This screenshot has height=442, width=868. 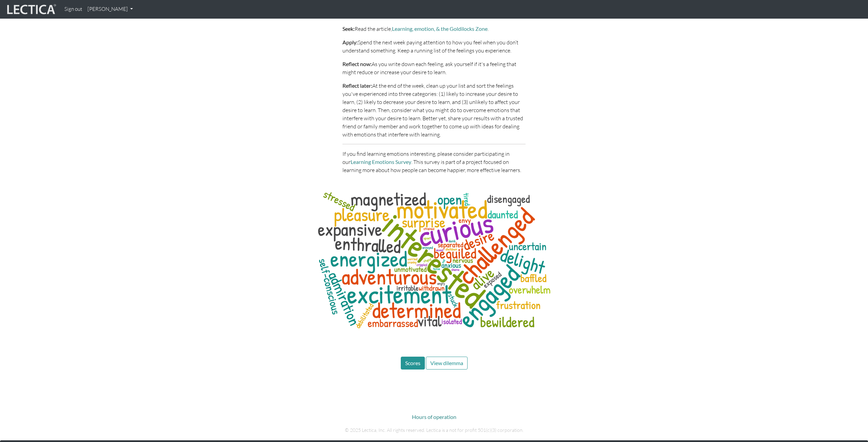 What do you see at coordinates (434, 260) in the screenshot?
I see `img: words associated with not understanding for learnaholics` at bounding box center [434, 260].